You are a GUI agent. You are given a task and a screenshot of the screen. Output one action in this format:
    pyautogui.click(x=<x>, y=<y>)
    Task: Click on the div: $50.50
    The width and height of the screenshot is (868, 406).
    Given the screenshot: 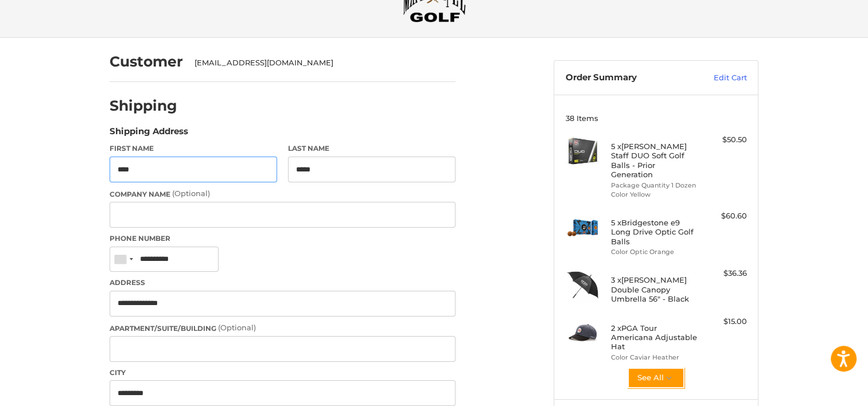 What is the action you would take?
    pyautogui.click(x=724, y=140)
    